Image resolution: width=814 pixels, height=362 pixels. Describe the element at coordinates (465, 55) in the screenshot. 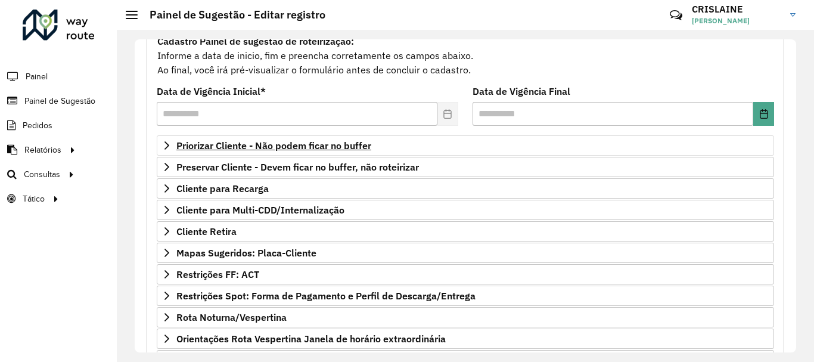

I see `div: Informe a data de inicio, fim e preencha corretamente os campos abaixo. Ao final, você irá pré-vi...` at that location.